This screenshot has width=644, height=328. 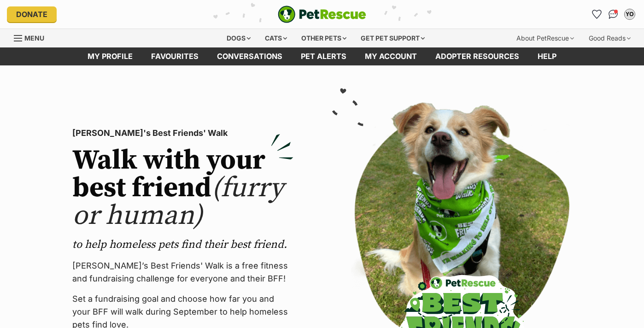 I want to click on a: conversations, so click(x=250, y=56).